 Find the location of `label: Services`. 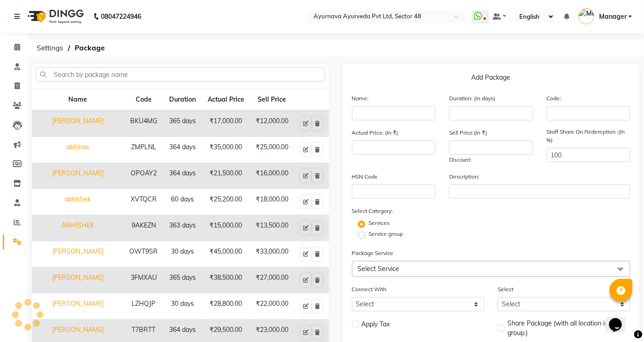

label: Services is located at coordinates (380, 223).